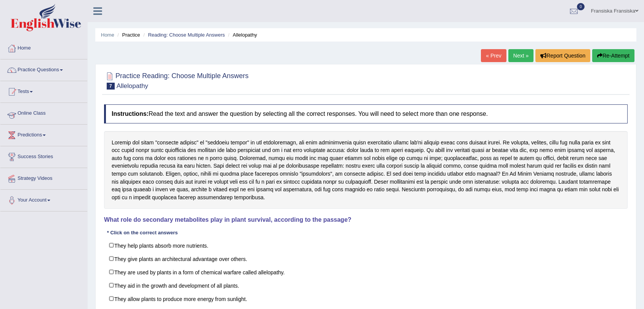 The image size is (644, 309). What do you see at coordinates (44, 69) in the screenshot?
I see `a: Practice Questions` at bounding box center [44, 69].